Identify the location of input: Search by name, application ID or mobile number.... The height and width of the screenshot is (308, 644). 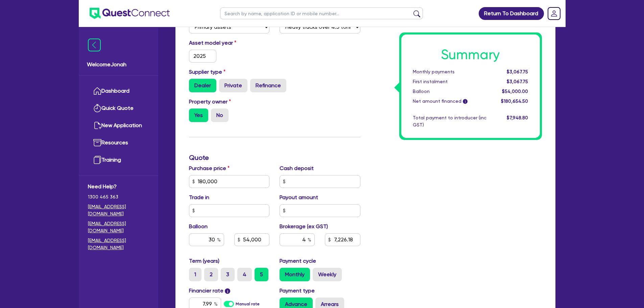
(322, 13).